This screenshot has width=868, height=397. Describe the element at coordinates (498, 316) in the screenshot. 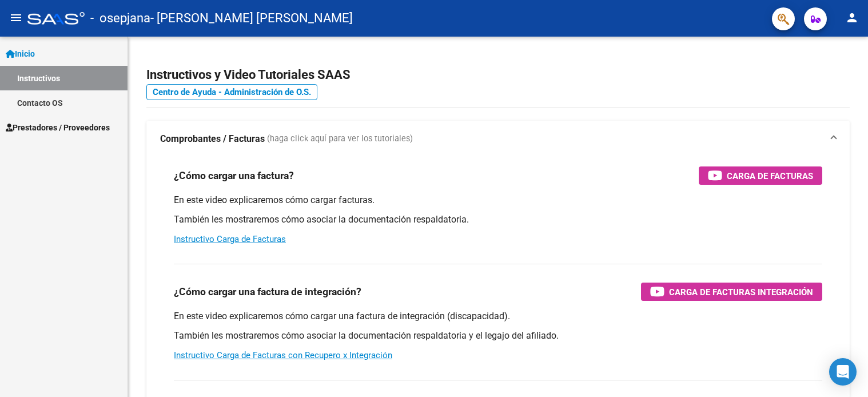

I see `p: En este video explicaremos cómo cargar una factura de integración (discapacidad).` at that location.